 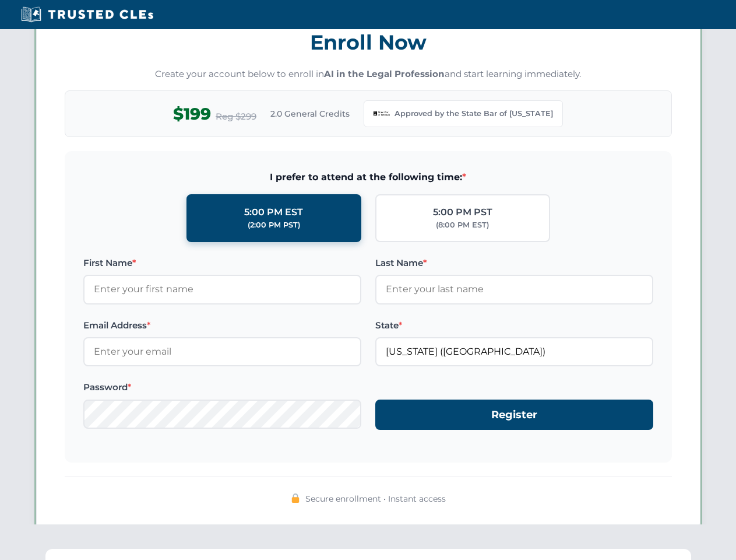 What do you see at coordinates (192, 114) in the screenshot?
I see `span: $199` at bounding box center [192, 114].